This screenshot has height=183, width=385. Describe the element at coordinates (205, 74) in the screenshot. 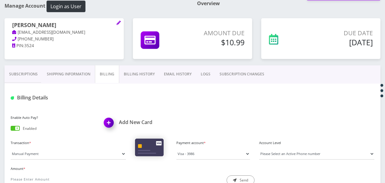

I see `a: LOGS` at that location.